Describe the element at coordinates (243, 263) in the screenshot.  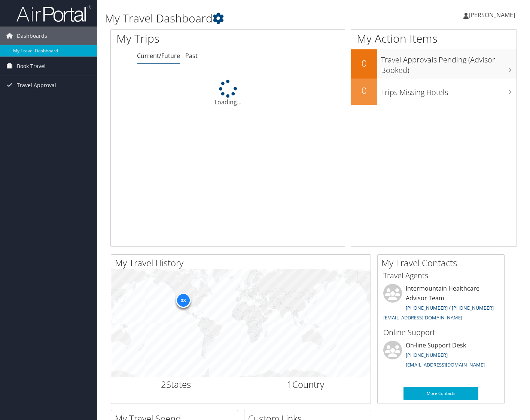
I see `h2: My Travel History` at that location.